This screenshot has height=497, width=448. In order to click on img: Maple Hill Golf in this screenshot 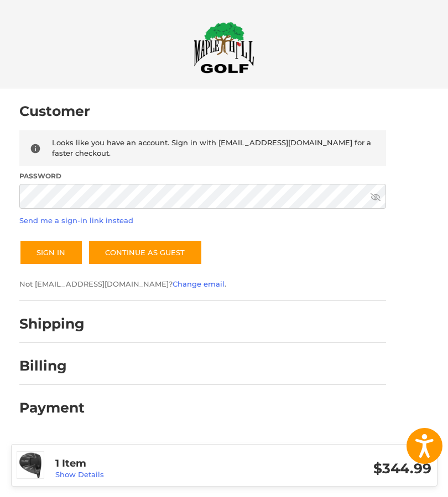, I will do `click(224, 48)`.